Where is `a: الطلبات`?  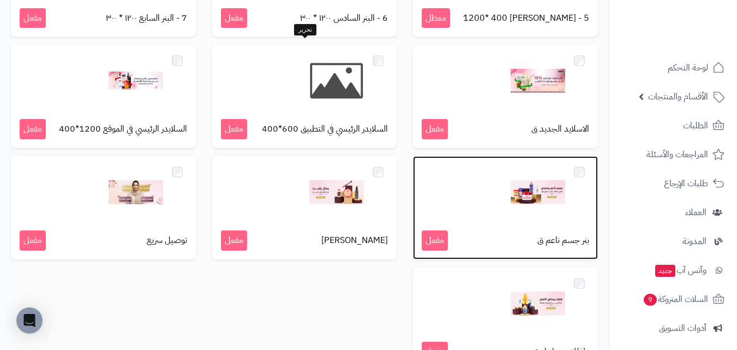 a: الطلبات is located at coordinates (673, 126).